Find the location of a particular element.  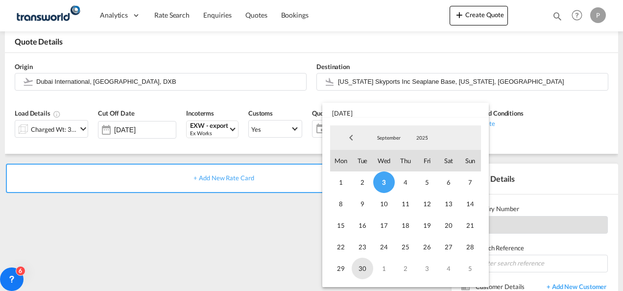

span: Sat is located at coordinates (448, 161).